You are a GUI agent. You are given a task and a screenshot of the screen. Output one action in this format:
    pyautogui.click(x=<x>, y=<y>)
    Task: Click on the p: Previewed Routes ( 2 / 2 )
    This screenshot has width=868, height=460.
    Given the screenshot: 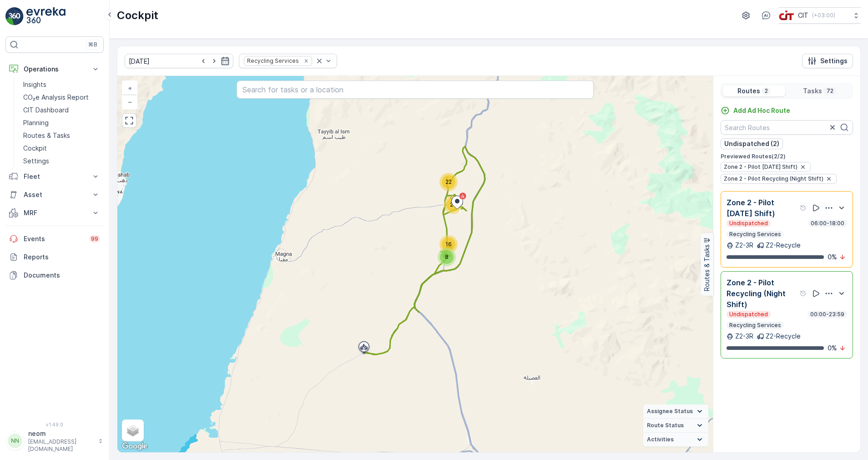 What is the action you would take?
    pyautogui.click(x=786, y=156)
    